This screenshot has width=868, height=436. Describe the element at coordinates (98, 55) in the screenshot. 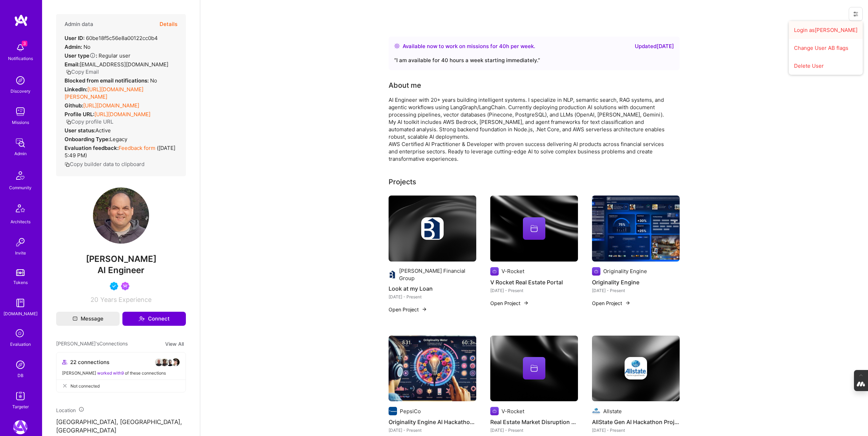

I see `div: Regular user` at that location.